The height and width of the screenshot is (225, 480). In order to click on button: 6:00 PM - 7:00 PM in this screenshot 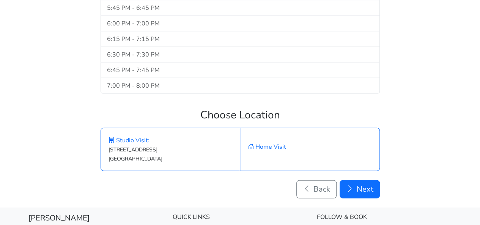, I will do `click(240, 24)`.